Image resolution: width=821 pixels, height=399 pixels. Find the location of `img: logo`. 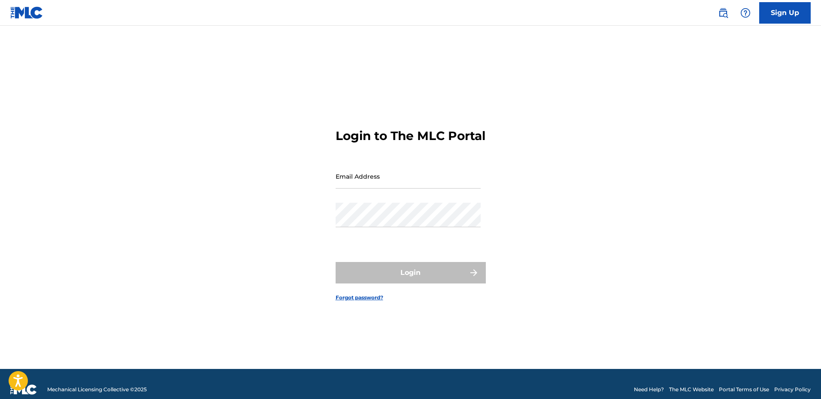

img: logo is located at coordinates (24, 389).